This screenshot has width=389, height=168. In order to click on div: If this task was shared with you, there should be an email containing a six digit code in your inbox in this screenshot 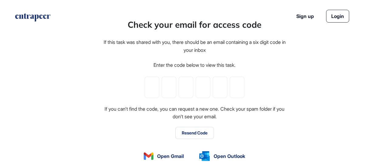, I will do `click(195, 46)`.